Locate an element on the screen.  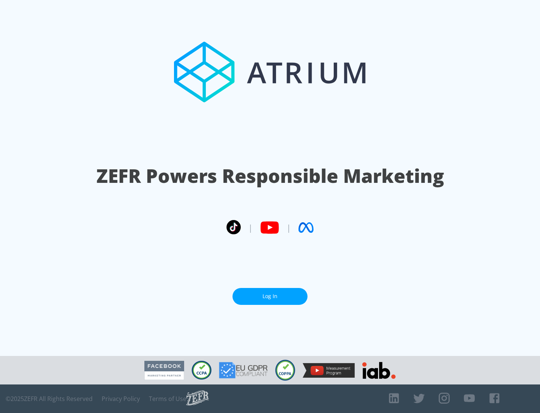
img: Facebook Marketing Partner is located at coordinates (164, 370).